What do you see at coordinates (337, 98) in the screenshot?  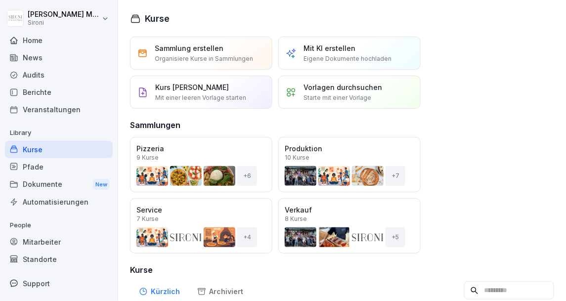 I see `p: Starte mit einer Vorlage` at bounding box center [337, 98].